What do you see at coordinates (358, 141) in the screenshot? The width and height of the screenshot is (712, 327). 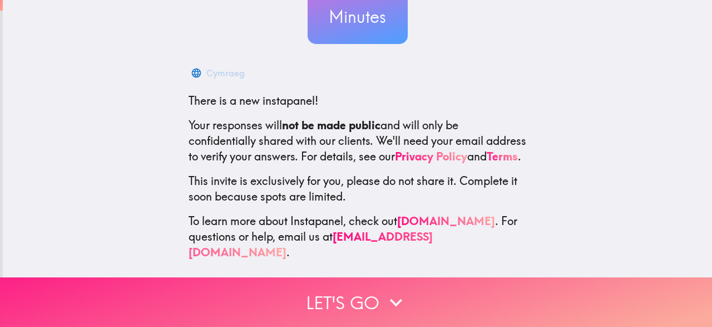 I see `p: Your responses will and will only be confidentially shared with our clients. We'll need your emai...` at bounding box center [358, 141].